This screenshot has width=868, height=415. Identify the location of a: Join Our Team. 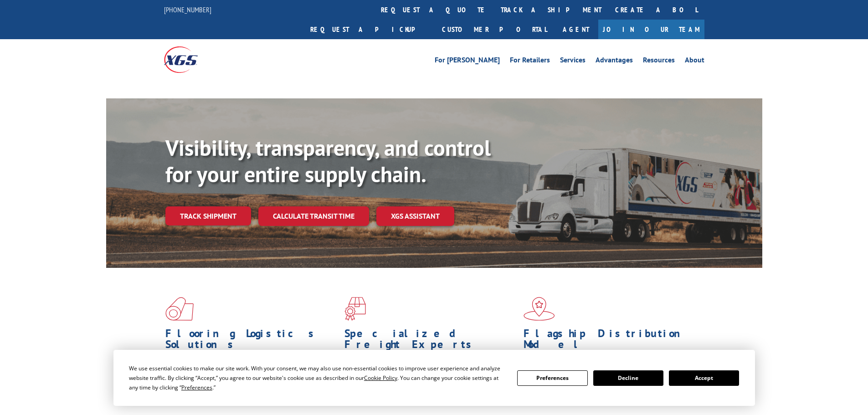
(651, 29).